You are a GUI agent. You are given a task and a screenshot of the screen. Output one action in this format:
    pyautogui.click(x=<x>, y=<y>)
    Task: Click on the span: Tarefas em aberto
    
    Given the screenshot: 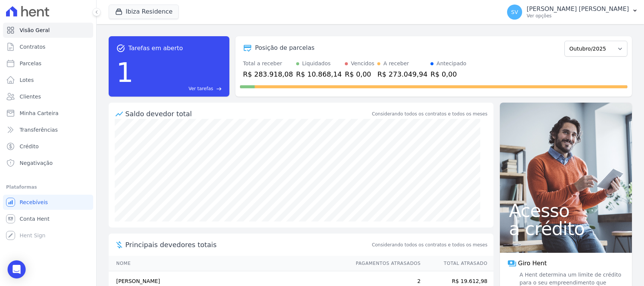 What is the action you would take?
    pyautogui.click(x=156, y=48)
    